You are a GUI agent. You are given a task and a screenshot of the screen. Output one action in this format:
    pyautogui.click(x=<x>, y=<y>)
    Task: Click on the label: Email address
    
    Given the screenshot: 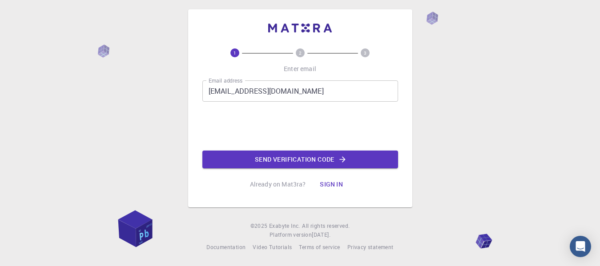 What is the action you would take?
    pyautogui.click(x=225, y=80)
    